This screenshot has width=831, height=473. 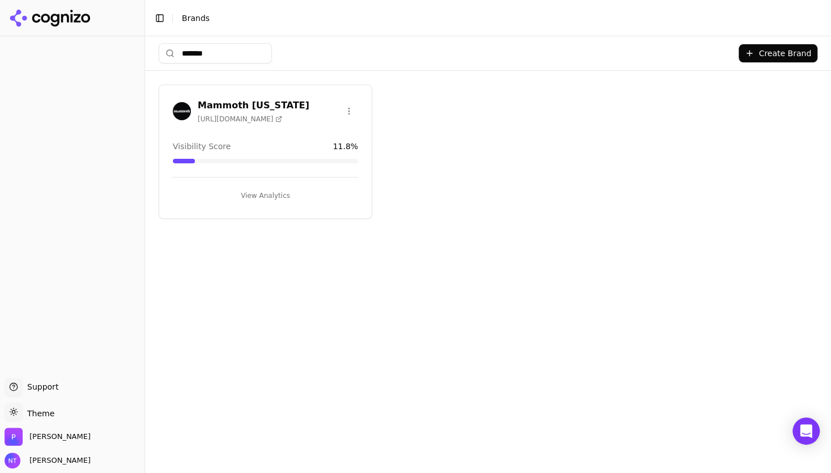 I want to click on nav: breadcrumb, so click(x=491, y=18).